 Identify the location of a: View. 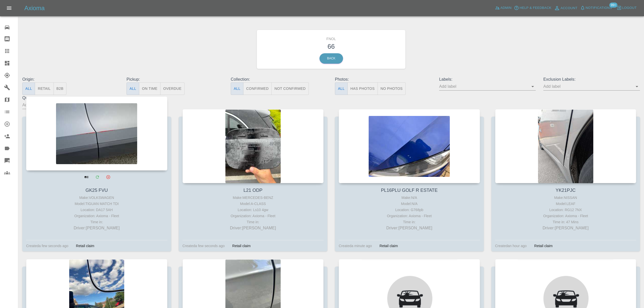
(86, 177).